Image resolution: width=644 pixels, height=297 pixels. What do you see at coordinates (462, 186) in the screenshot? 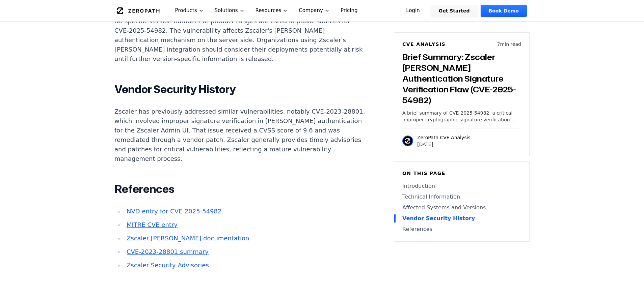
I see `a: Introduction` at bounding box center [462, 186].